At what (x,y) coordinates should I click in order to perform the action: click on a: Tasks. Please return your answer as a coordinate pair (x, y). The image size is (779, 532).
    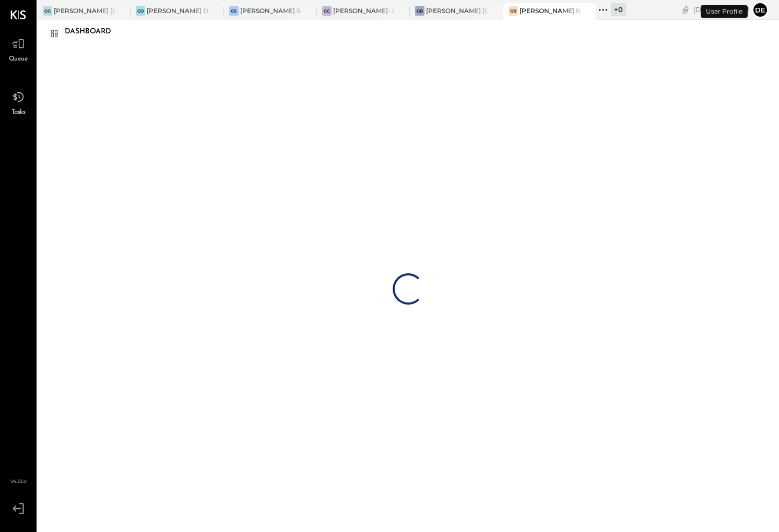
    Looking at the image, I should click on (18, 102).